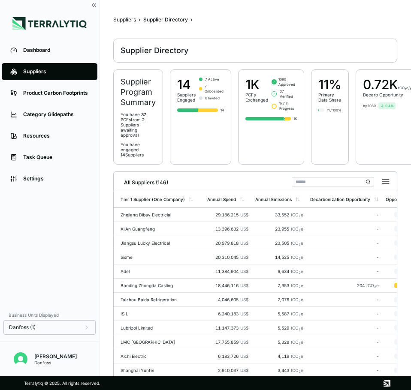  Describe the element at coordinates (279, 229) in the screenshot. I see `div: 23,955` at that location.